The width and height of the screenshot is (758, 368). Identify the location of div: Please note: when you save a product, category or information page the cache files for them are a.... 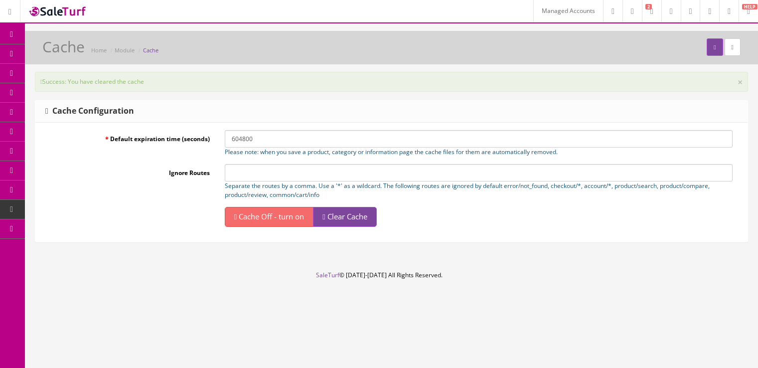
(478, 152).